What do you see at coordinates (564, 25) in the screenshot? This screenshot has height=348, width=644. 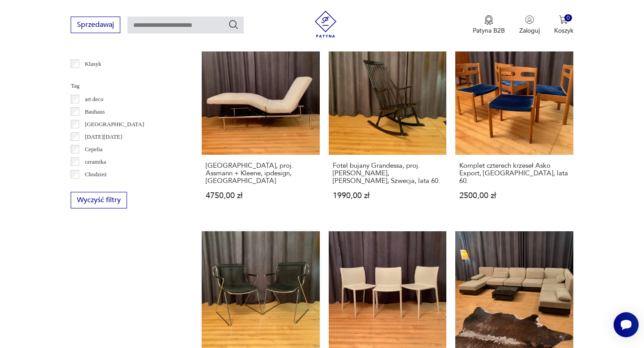 I see `button: 0Koszyk` at bounding box center [564, 25].